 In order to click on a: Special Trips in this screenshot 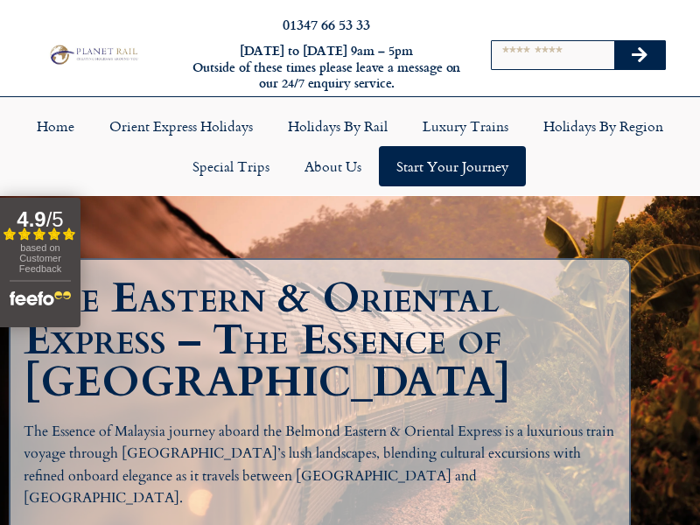, I will do `click(231, 166)`.